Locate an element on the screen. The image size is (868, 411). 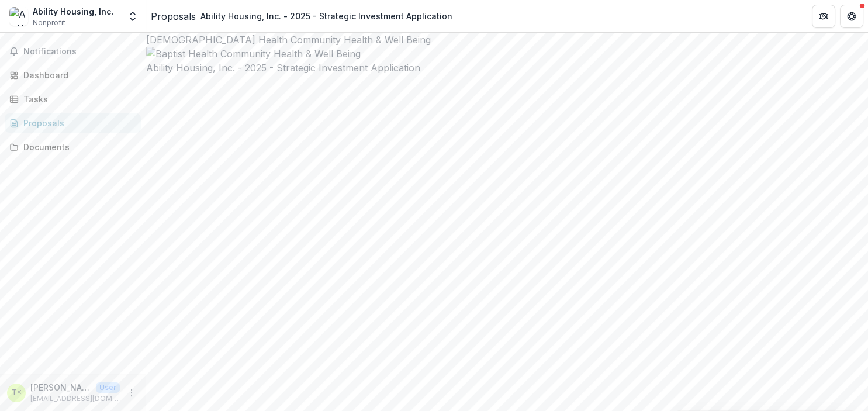
h2: Ability Housing, Inc. - 2025 - Strategic Investment Application is located at coordinates (507, 68).